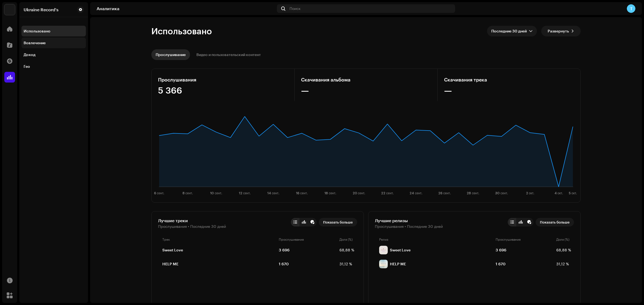 The width and height of the screenshot is (644, 305). What do you see at coordinates (188, 193) in the screenshot?
I see `text: 8 сент.` at bounding box center [188, 193].